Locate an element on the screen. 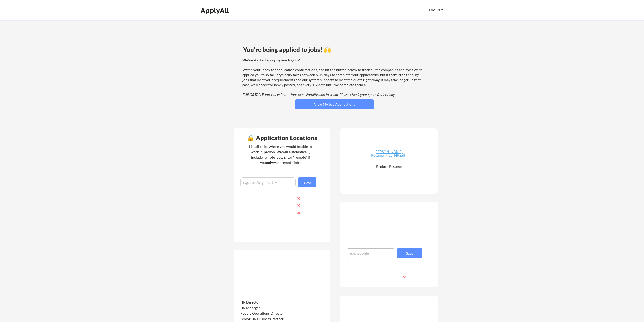  button: Log Out is located at coordinates (436, 10).